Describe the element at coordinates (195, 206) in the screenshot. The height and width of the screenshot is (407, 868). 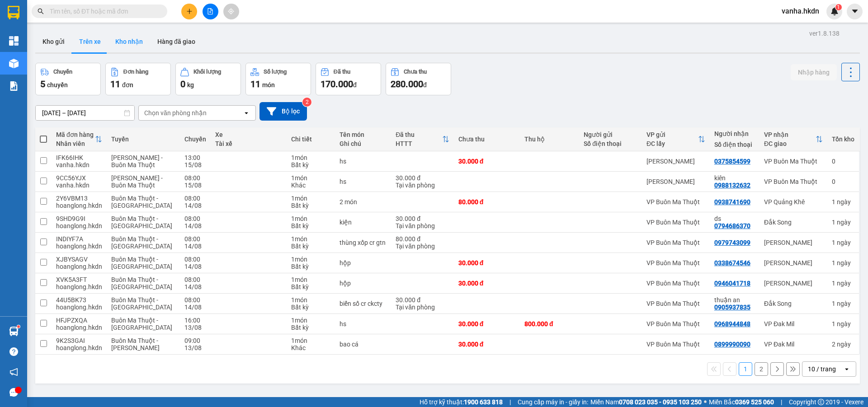
I see `div: 14/08` at that location.